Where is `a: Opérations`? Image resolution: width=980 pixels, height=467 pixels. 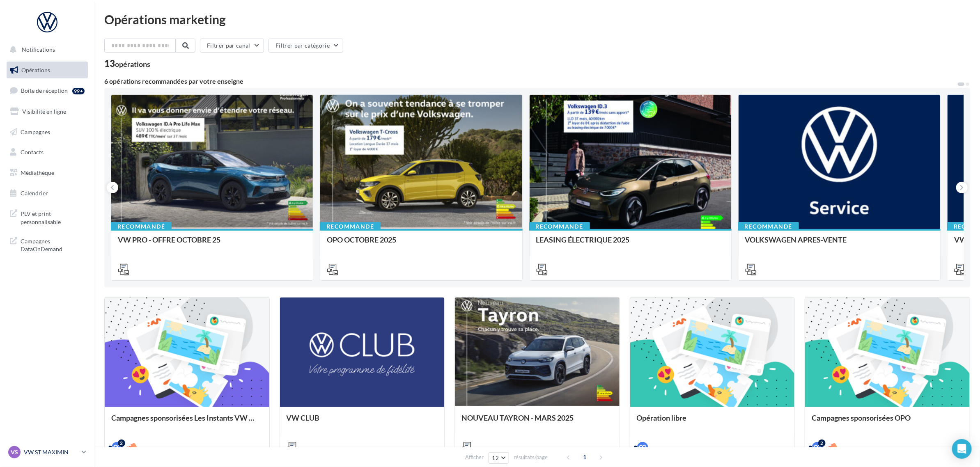 a: Opérations is located at coordinates (48, 70).